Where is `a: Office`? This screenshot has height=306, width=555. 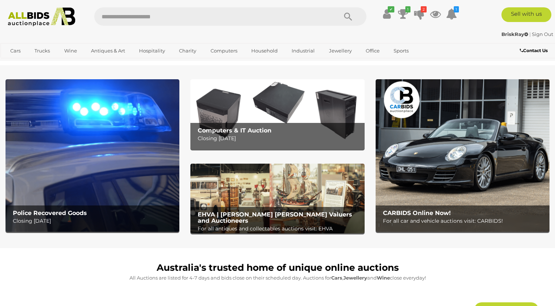 a: Office is located at coordinates (373, 51).